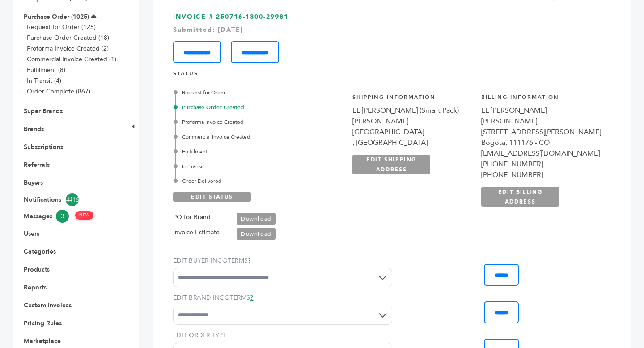 The image size is (644, 348). What do you see at coordinates (48, 305) in the screenshot?
I see `a: Custom Invoices` at bounding box center [48, 305].